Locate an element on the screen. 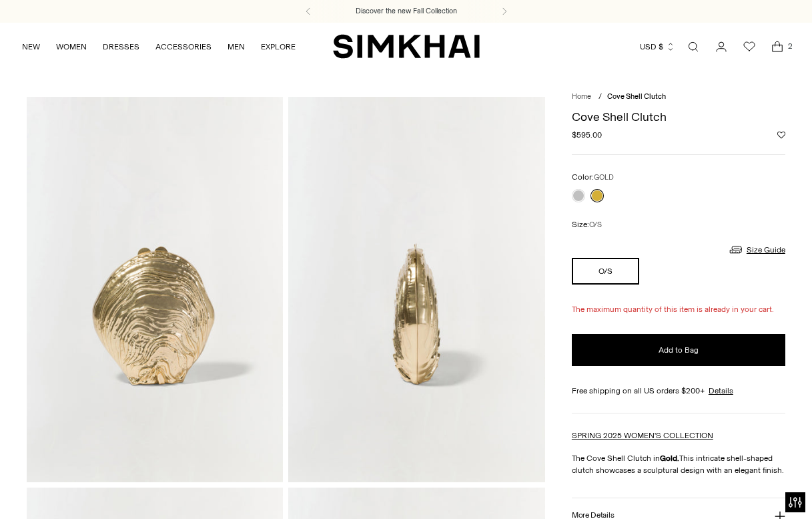 This screenshot has height=519, width=812. label: Color: is located at coordinates (592, 177).